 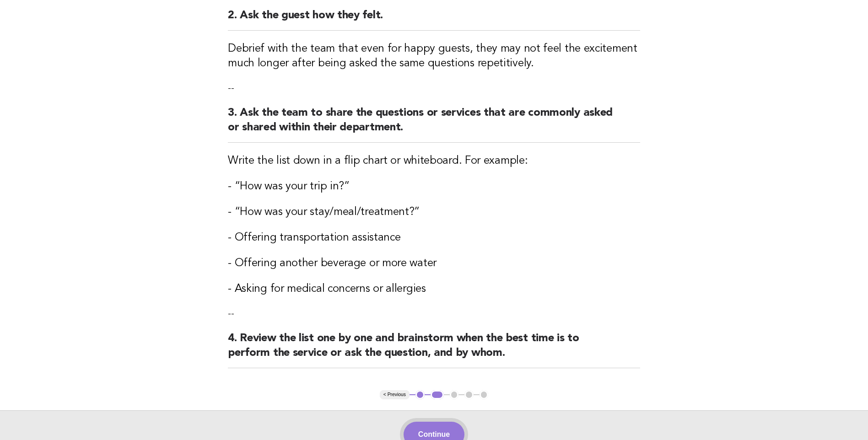 What do you see at coordinates (434, 238) in the screenshot?
I see `h3: - Offering transportation assistance` at bounding box center [434, 238].